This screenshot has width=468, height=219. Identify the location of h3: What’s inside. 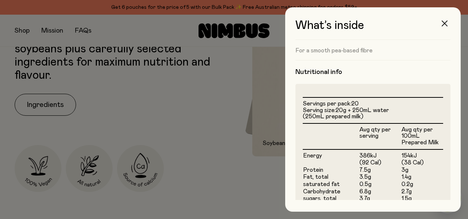
(373, 29).